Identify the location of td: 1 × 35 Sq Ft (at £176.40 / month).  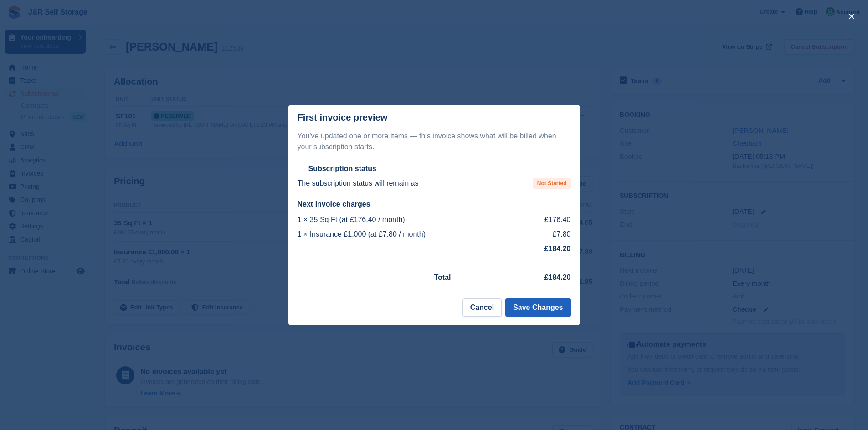
(411, 220).